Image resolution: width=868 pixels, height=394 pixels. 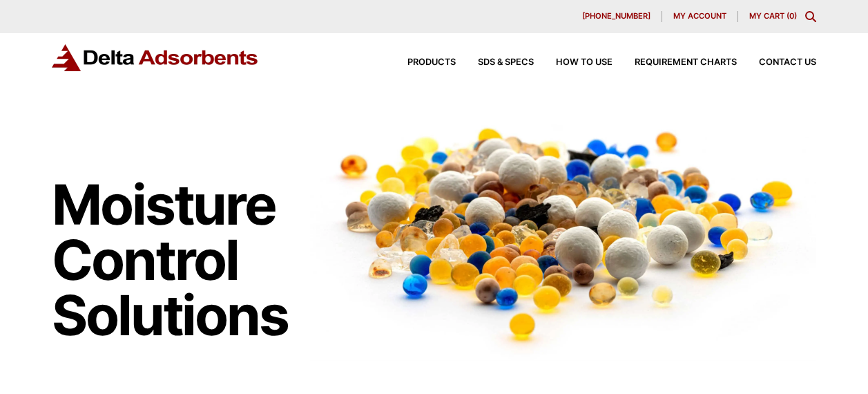 What do you see at coordinates (174, 260) in the screenshot?
I see `h1: Moisture Control Solutions` at bounding box center [174, 260].